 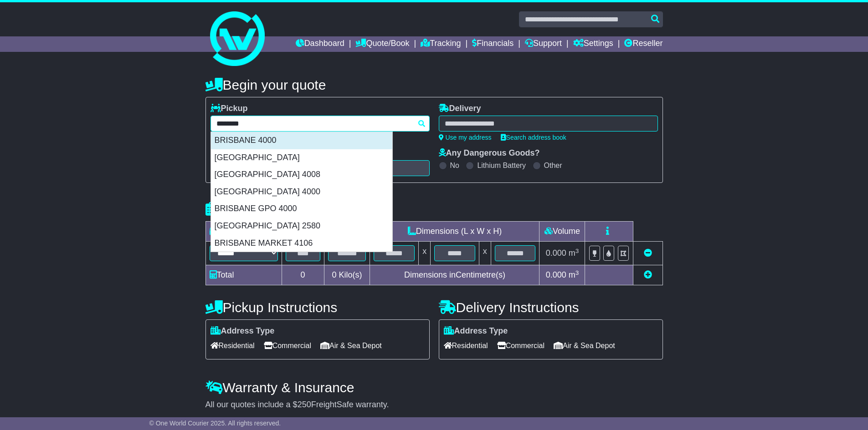 What do you see at coordinates (434, 388) in the screenshot?
I see `h4: Warranty & Insurance` at bounding box center [434, 388].